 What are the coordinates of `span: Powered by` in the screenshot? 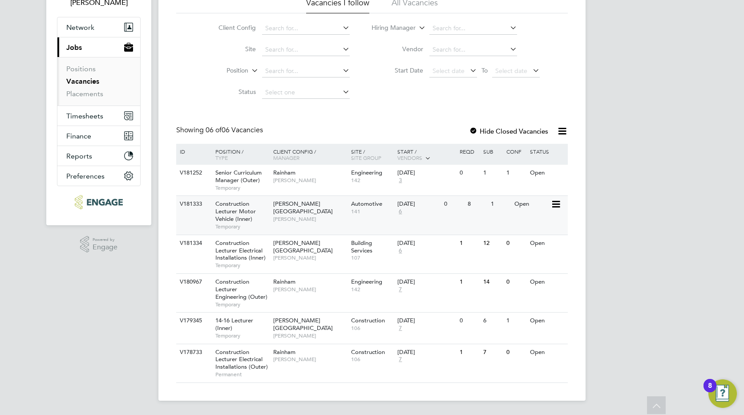 It's located at (105, 239).